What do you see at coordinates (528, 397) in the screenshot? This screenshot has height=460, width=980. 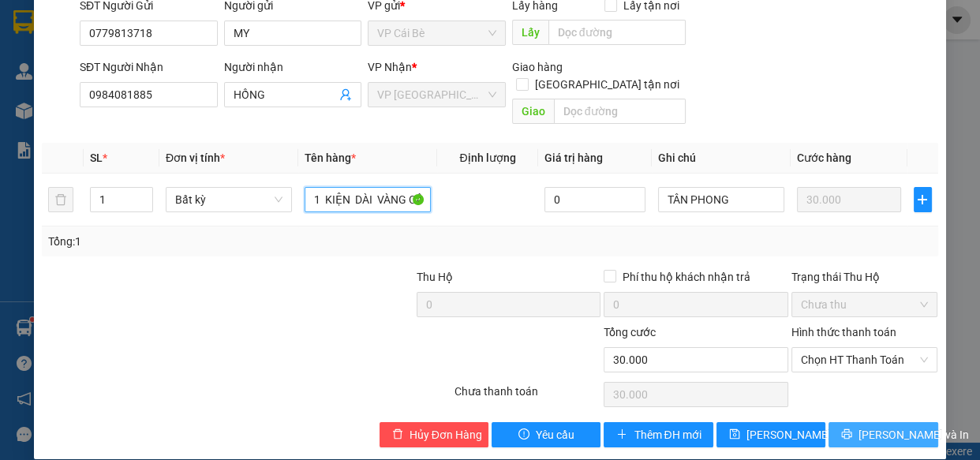 I see `div: Chưa thanh toán` at bounding box center [528, 397].